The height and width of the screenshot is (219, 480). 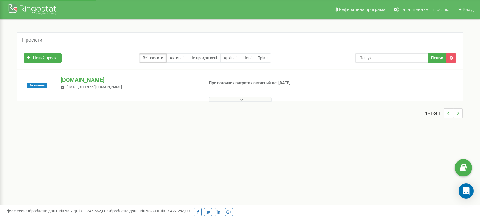 What do you see at coordinates (434, 113) in the screenshot?
I see `span: 1 - 1 of 1` at bounding box center [434, 113].